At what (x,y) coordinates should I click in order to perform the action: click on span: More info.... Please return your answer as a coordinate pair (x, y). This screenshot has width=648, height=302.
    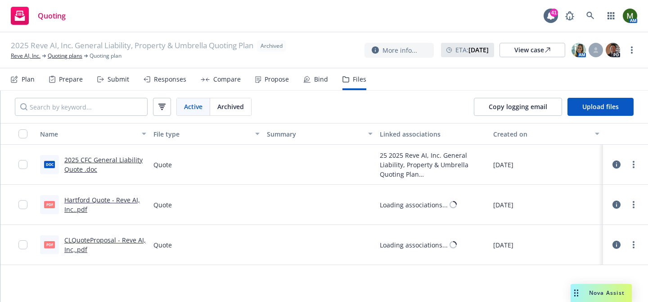
    Looking at the image, I should click on (400, 50).